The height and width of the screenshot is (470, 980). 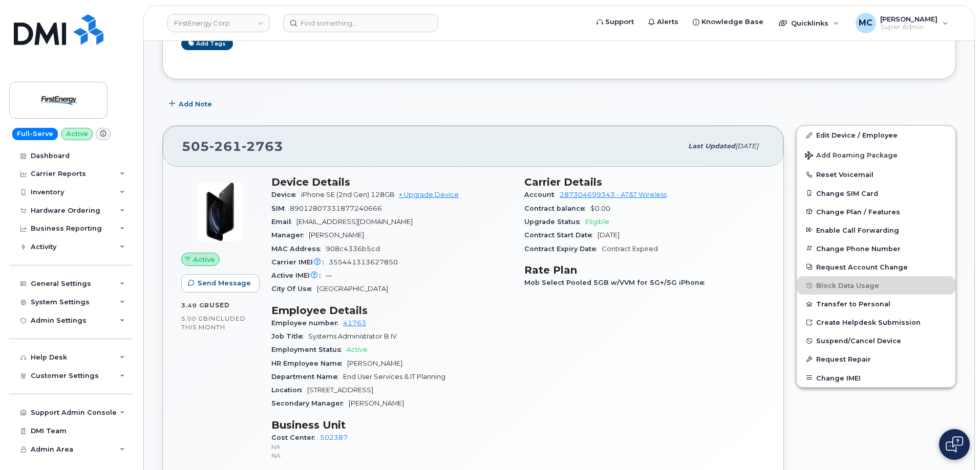 What do you see at coordinates (876, 155) in the screenshot?
I see `button: Add Roaming Package` at bounding box center [876, 155].